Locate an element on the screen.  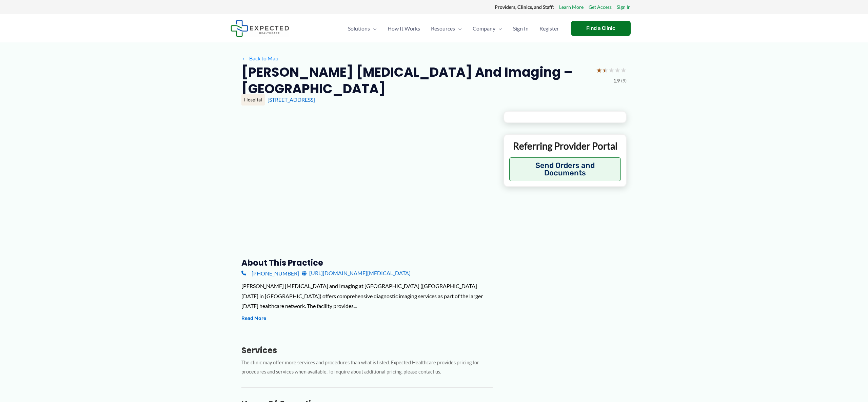
h3: About this practice is located at coordinates (367, 262).